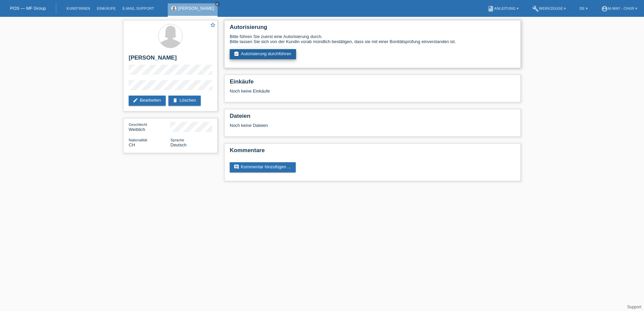 This screenshot has height=311, width=644. What do you see at coordinates (263, 168) in the screenshot?
I see `a: commentKommentar hinzufügen ...` at bounding box center [263, 168].